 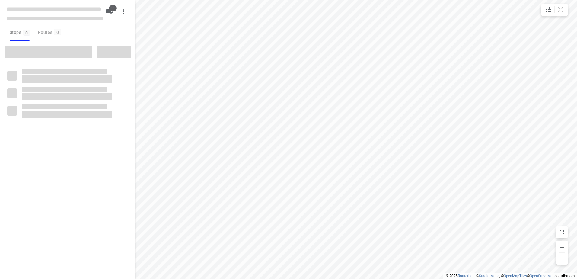 I want to click on div: small contained button group, so click(x=554, y=10).